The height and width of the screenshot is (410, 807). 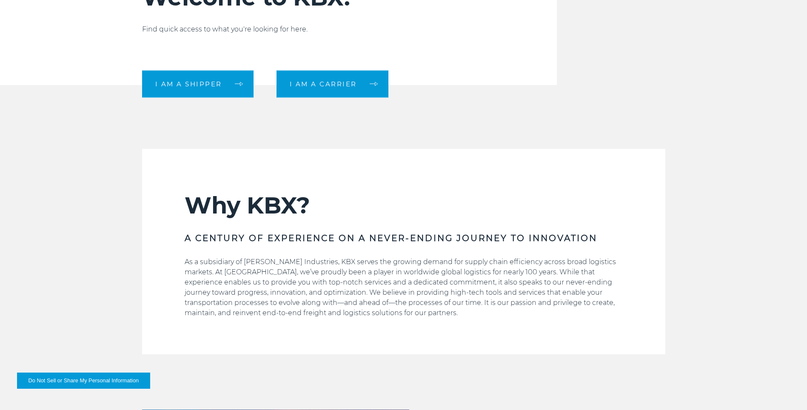 I want to click on a: I am a shipper arrow arrow, so click(x=198, y=84).